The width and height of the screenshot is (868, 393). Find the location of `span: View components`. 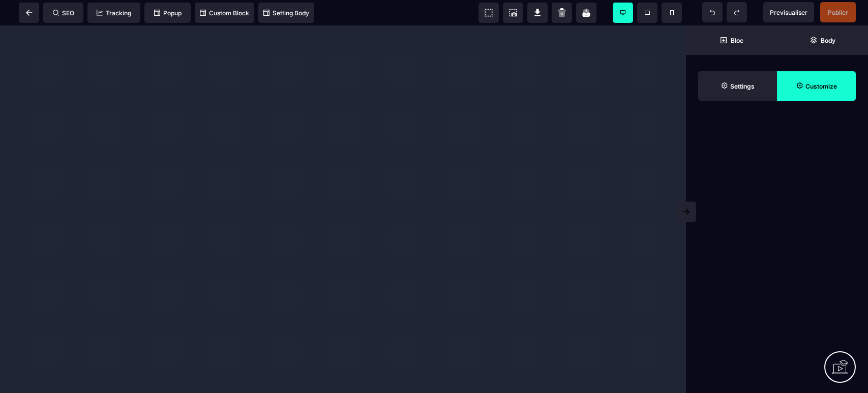

span: View components is located at coordinates (489, 13).